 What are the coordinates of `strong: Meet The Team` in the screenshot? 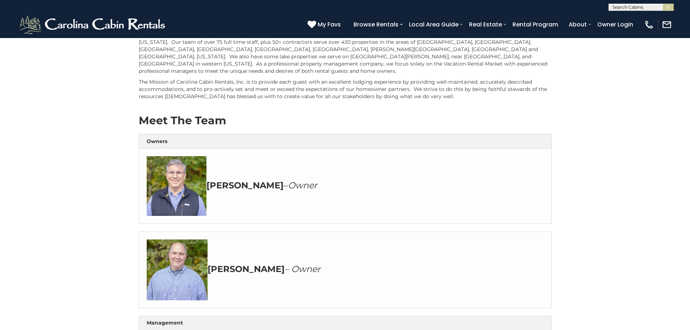 It's located at (182, 120).